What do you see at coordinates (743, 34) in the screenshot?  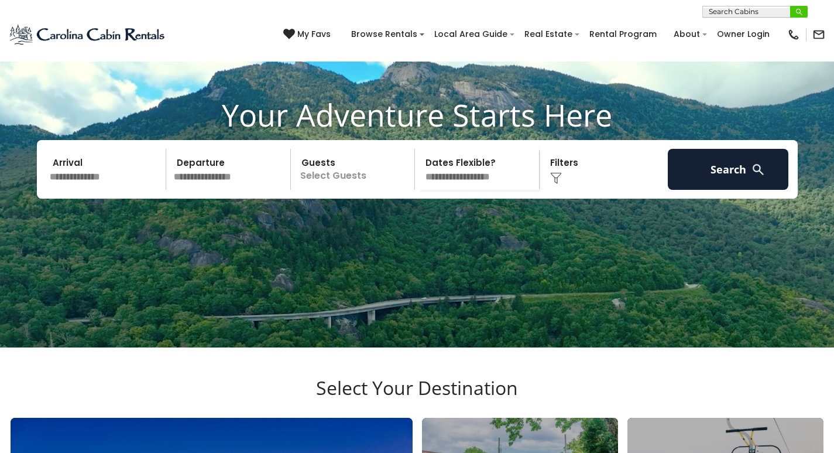 I see `a: Owner Login` at bounding box center [743, 34].